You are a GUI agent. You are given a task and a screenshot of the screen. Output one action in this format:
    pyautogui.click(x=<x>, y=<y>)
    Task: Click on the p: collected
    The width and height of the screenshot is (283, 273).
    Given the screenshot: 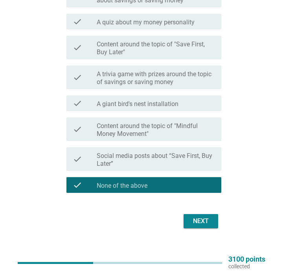 What is the action you would take?
    pyautogui.click(x=247, y=266)
    